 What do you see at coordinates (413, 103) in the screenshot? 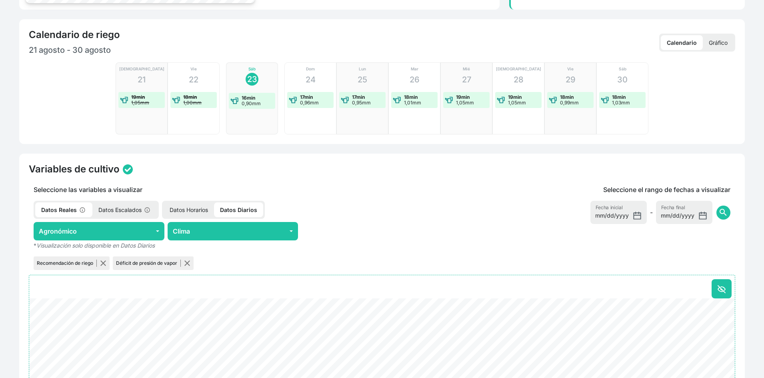
I see `p: 1,01mm` at bounding box center [413, 103].